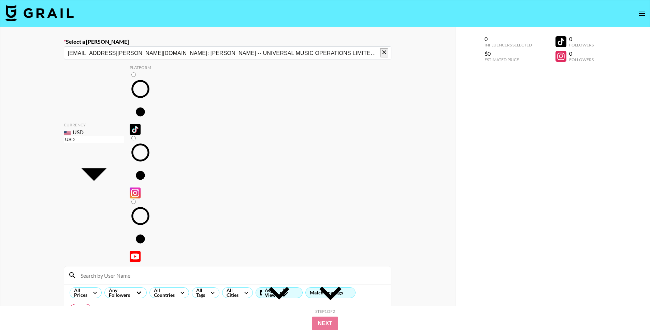 Image resolution: width=650 pixels, height=333 pixels. I want to click on div: Influencers Selected, so click(508, 45).